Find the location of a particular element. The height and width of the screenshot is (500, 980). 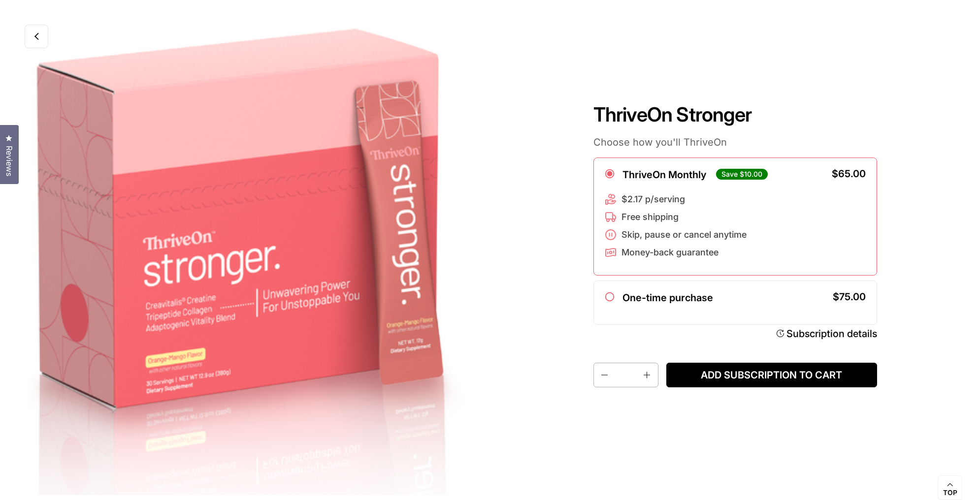

span: Reviews is located at coordinates (9, 161).